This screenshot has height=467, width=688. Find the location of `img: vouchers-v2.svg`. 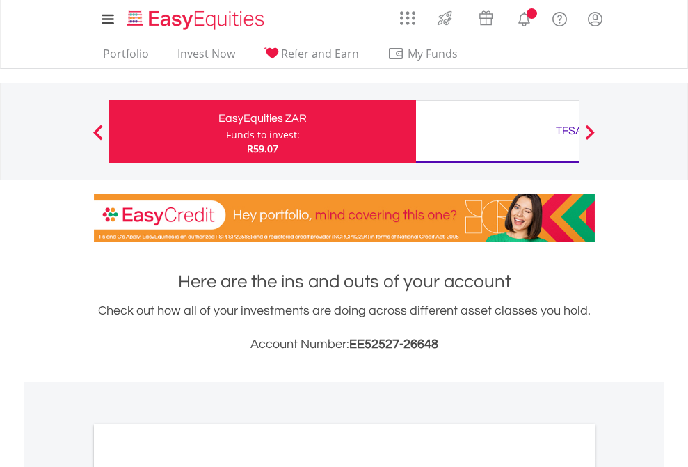

img: vouchers-v2.svg is located at coordinates (486, 18).